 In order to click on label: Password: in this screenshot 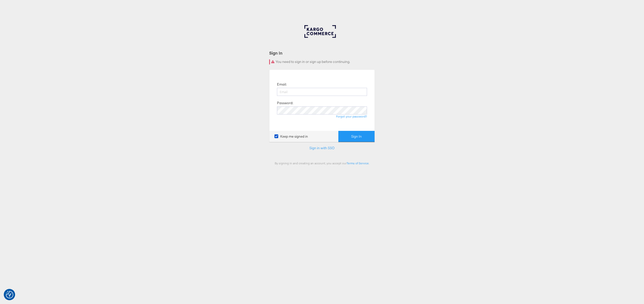, I will do `click(285, 103)`.